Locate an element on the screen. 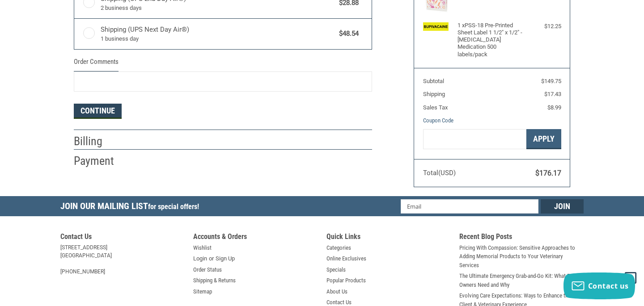 The height and width of the screenshot is (306, 644). a: Popular Products is located at coordinates (346, 281).